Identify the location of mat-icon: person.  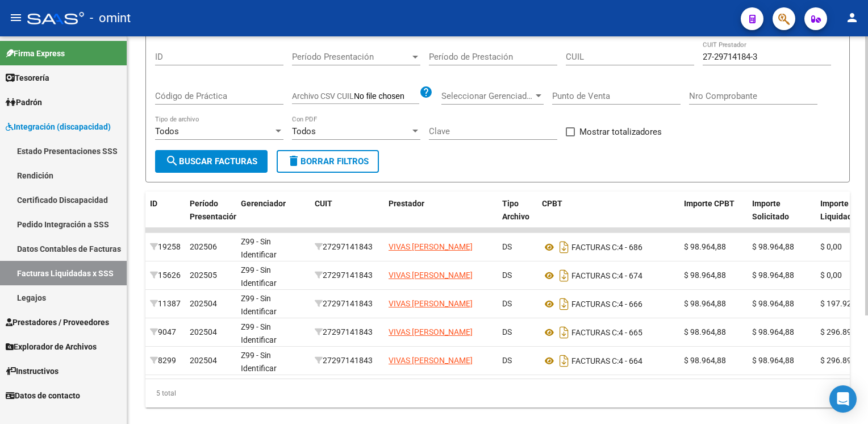
(851, 18).